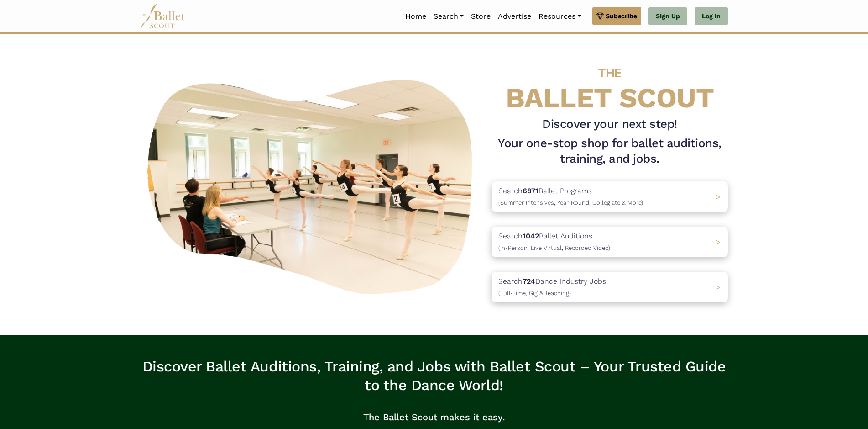 Image resolution: width=868 pixels, height=429 pixels. I want to click on a: Log In, so click(711, 16).